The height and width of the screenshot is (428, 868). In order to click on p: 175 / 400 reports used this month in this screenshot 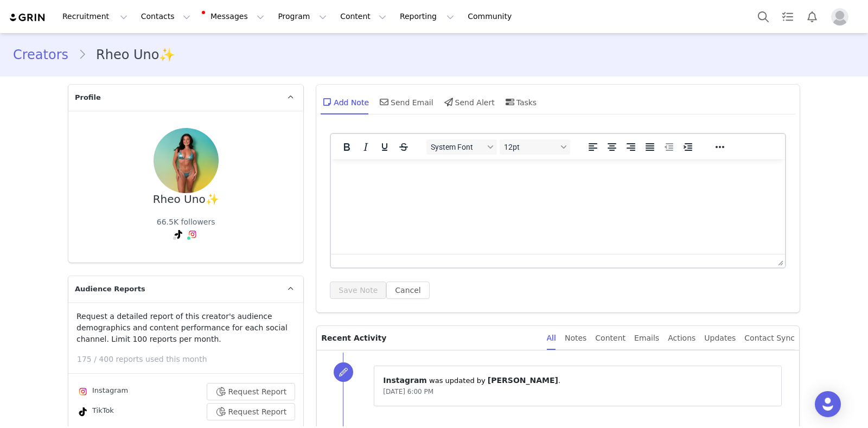, I will do `click(190, 359)`.